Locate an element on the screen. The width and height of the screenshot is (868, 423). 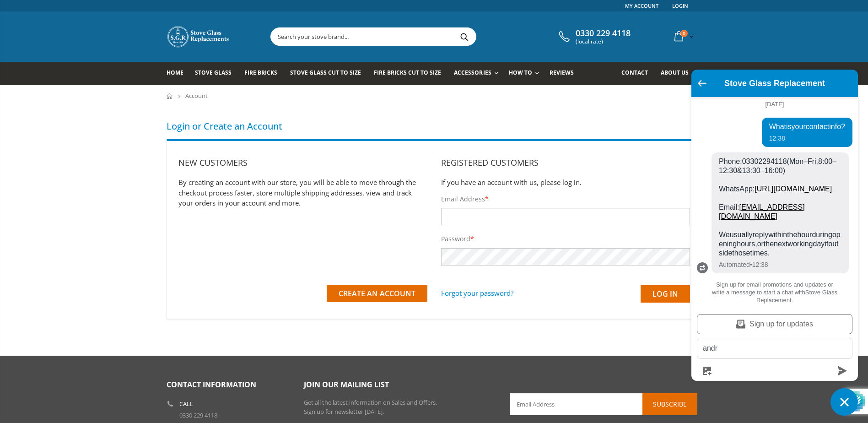
p: If you have an account with us, please log in. is located at coordinates (566, 182).